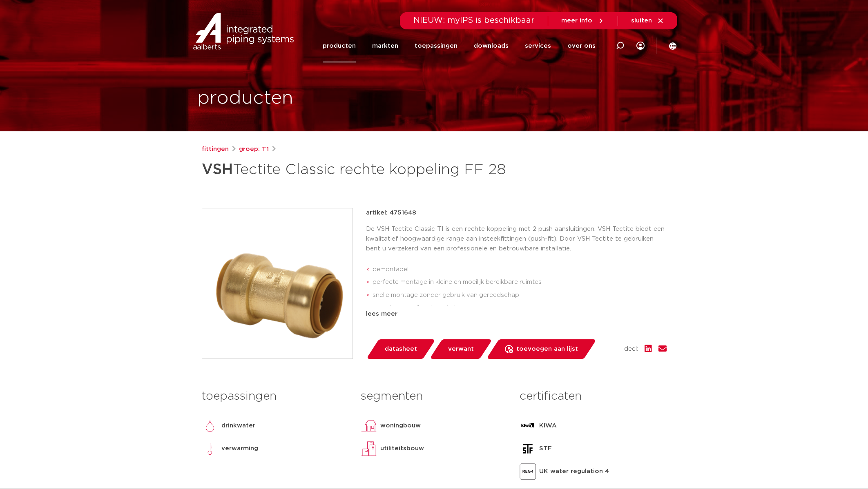 The image size is (868, 489). I want to click on h1: Tectite Classic rechte koppeling FF 28, so click(355, 170).